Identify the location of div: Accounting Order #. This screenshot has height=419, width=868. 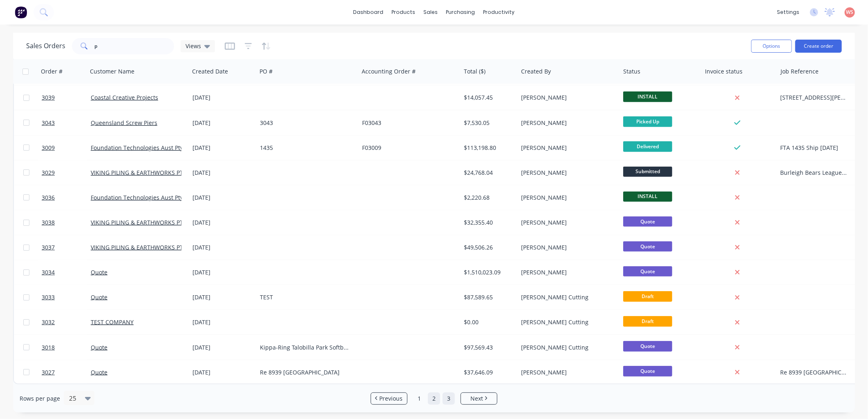
(388, 71).